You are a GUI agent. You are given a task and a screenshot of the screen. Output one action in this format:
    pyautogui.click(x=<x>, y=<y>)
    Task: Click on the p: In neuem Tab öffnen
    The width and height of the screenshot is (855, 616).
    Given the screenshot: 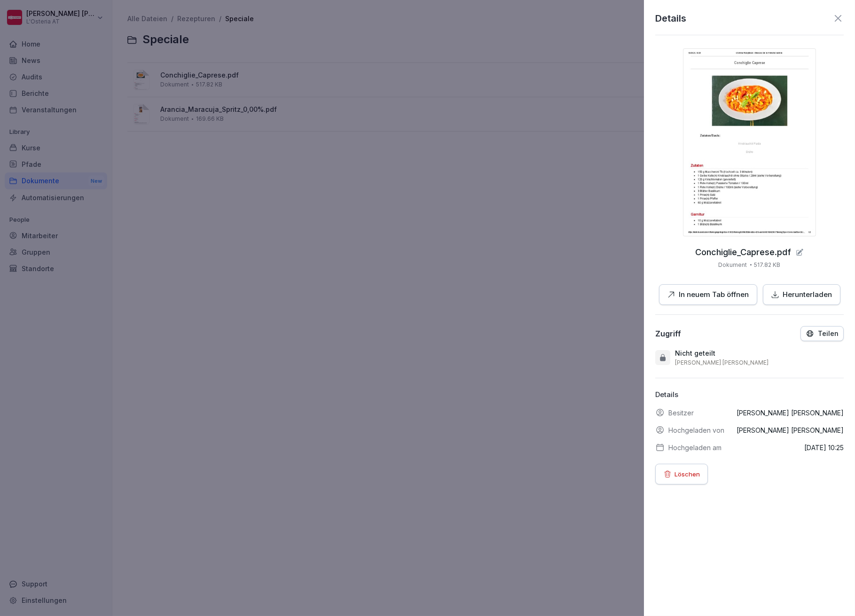 What is the action you would take?
    pyautogui.click(x=714, y=295)
    